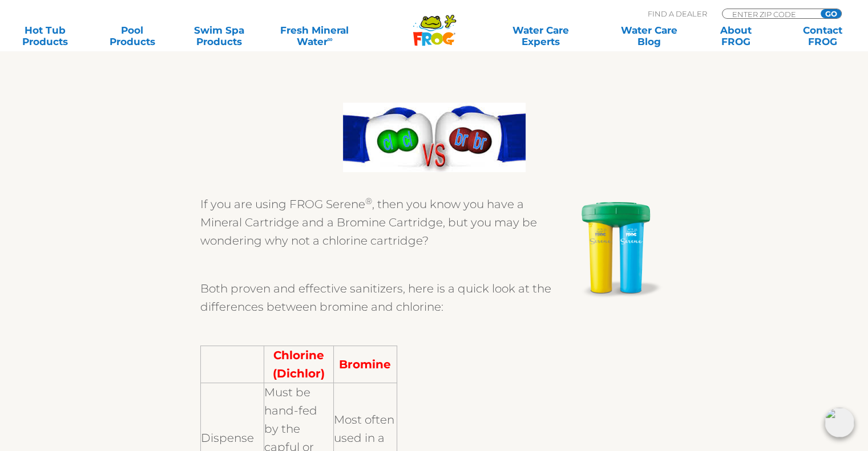 The width and height of the screenshot is (868, 451). What do you see at coordinates (315, 36) in the screenshot?
I see `a: Fresh MineralWater∞` at bounding box center [315, 36].